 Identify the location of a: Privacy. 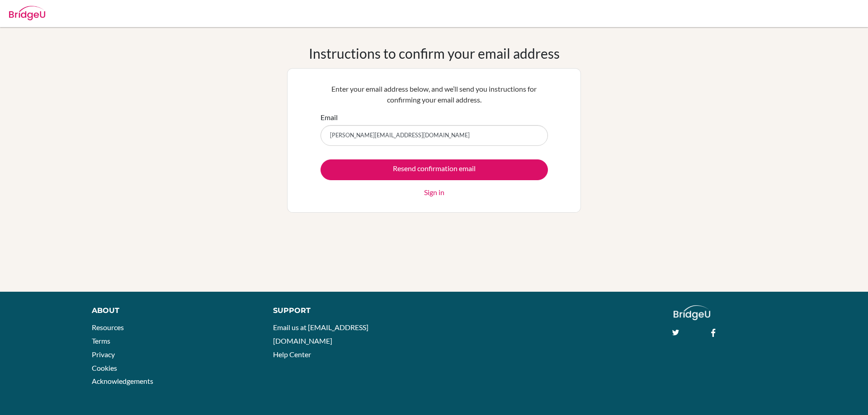
(103, 354).